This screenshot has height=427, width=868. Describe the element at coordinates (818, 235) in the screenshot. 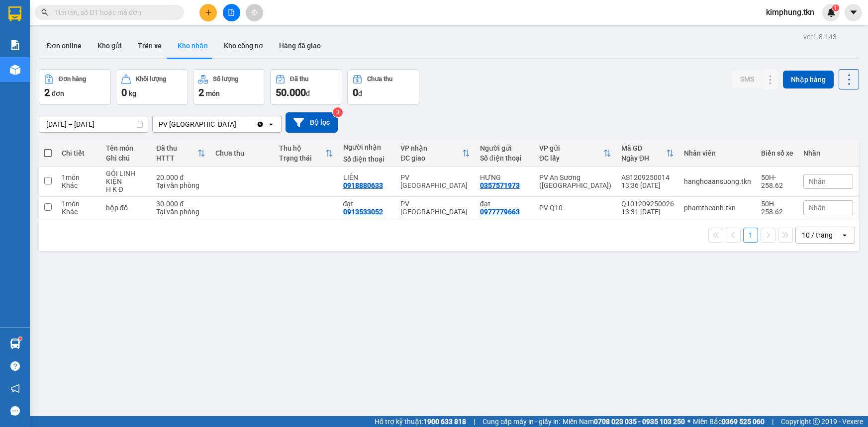

I see `div: 10 / trang` at that location.